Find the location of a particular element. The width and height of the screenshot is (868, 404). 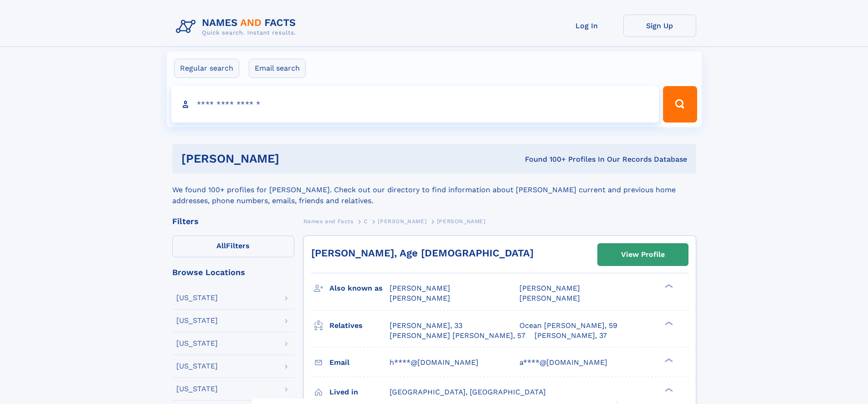

a: Names and Facts is located at coordinates (329, 221).